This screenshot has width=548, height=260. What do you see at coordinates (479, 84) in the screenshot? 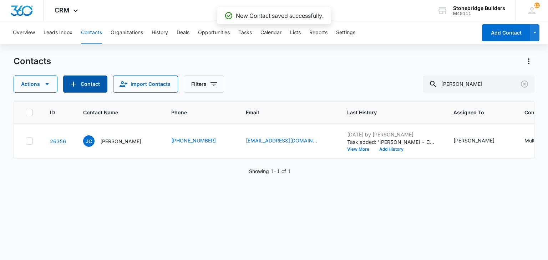
I see `input: Search Contacts` at bounding box center [479, 84].